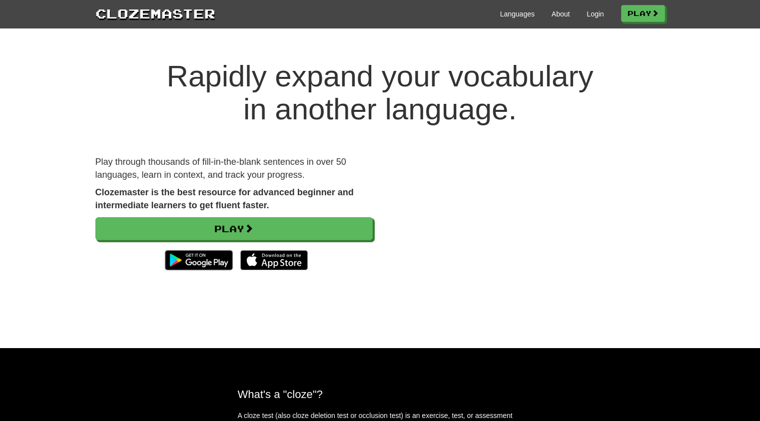 The height and width of the screenshot is (421, 760). I want to click on p: Play through thousands of fill-in-the-blank sentences in over 50 languages, learn in context, and..., so click(234, 168).